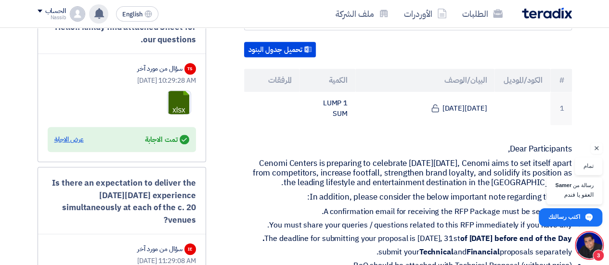  I want to click on div: عرض الاجابة, so click(69, 140).